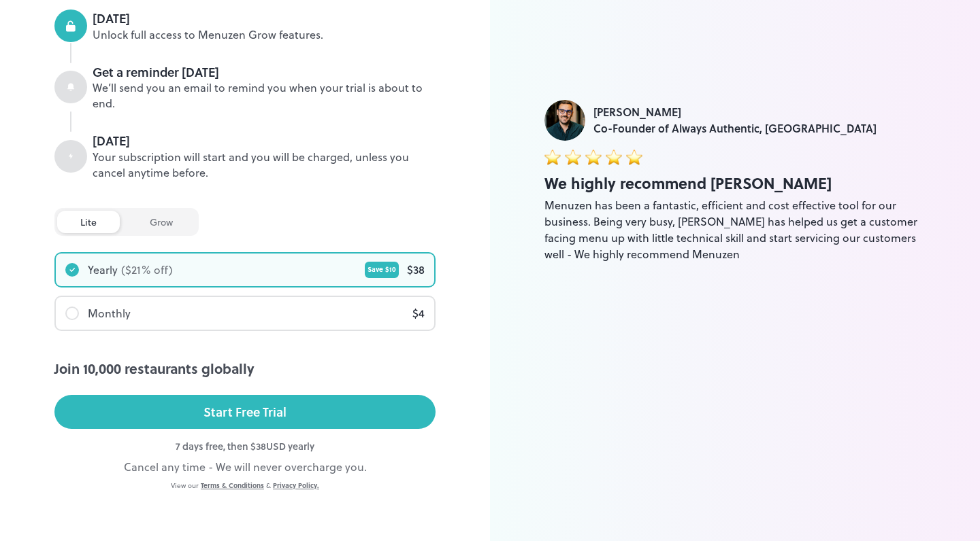 This screenshot has width=980, height=541. I want to click on div: $ 38, so click(416, 270).